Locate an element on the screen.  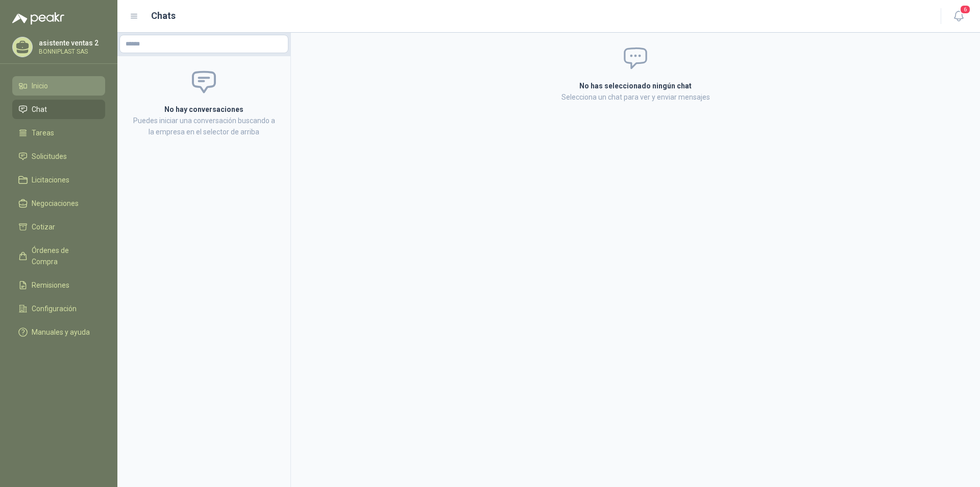
button: 6 is located at coordinates (959, 16).